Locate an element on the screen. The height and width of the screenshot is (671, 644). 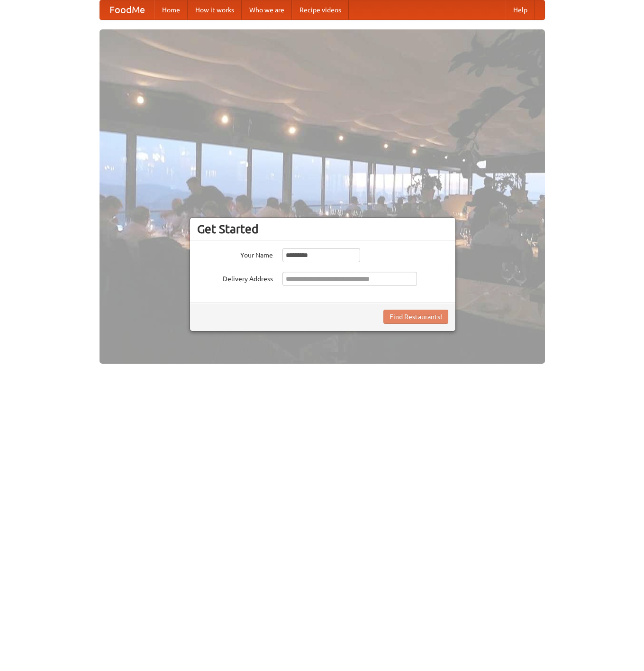
label: Delivery Address is located at coordinates (235, 277).